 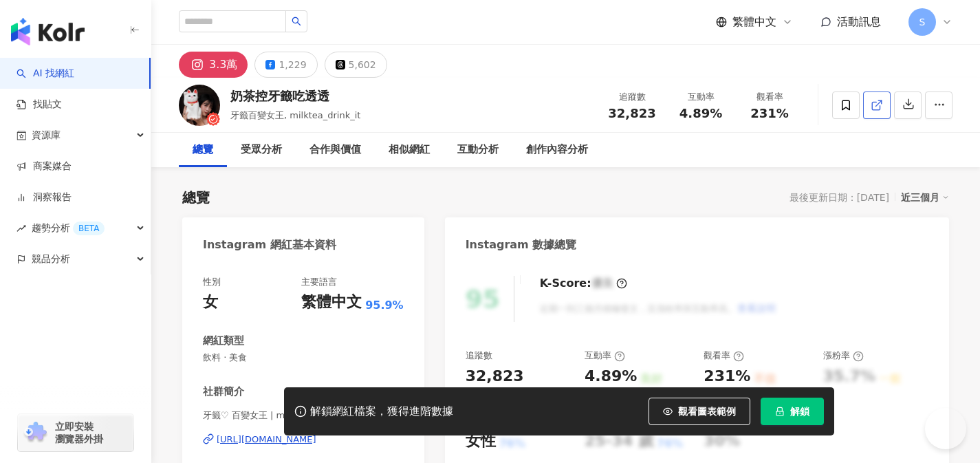 I want to click on div: 32,823, so click(x=494, y=376).